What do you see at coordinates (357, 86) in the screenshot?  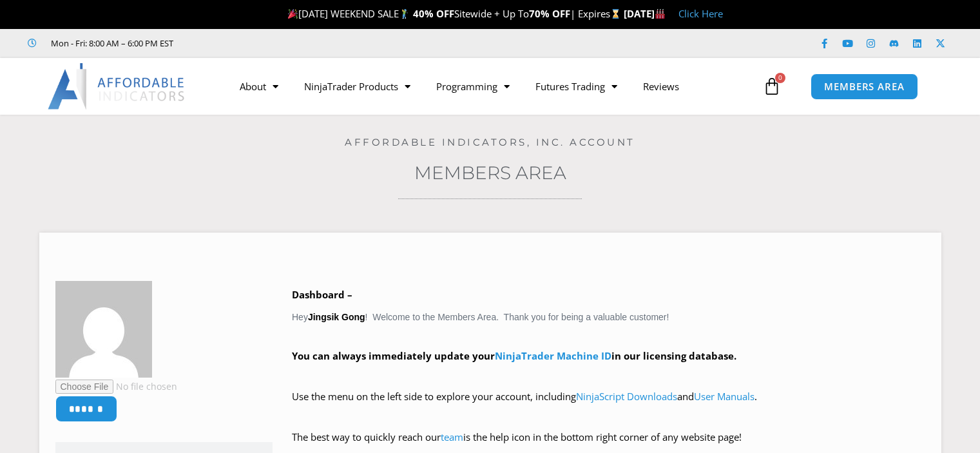 I see `a: NinjaTrader Products` at bounding box center [357, 86].